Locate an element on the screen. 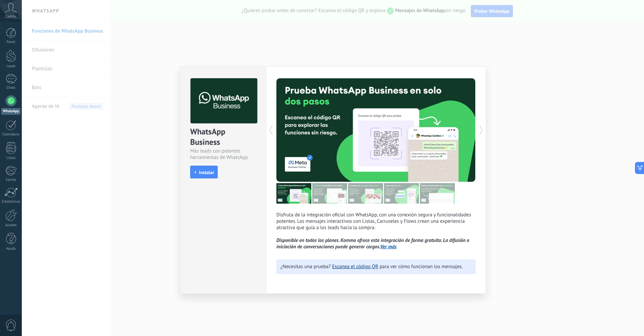  div: WhatsApp Business is located at coordinates (223, 137).